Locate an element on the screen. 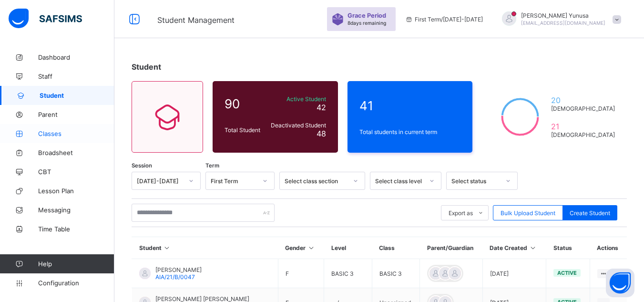 The image size is (644, 302). span: Student Management is located at coordinates (196, 20).